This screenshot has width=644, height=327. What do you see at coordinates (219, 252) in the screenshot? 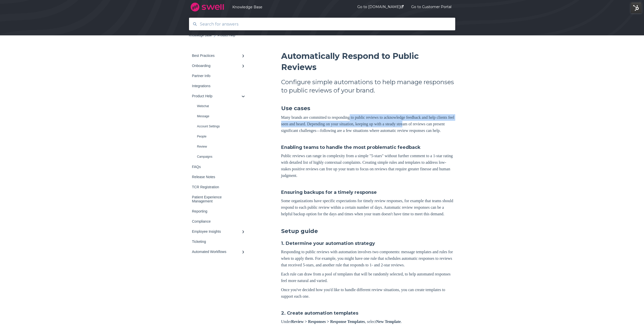
I see `a: Automated Workflows` at bounding box center [219, 252].